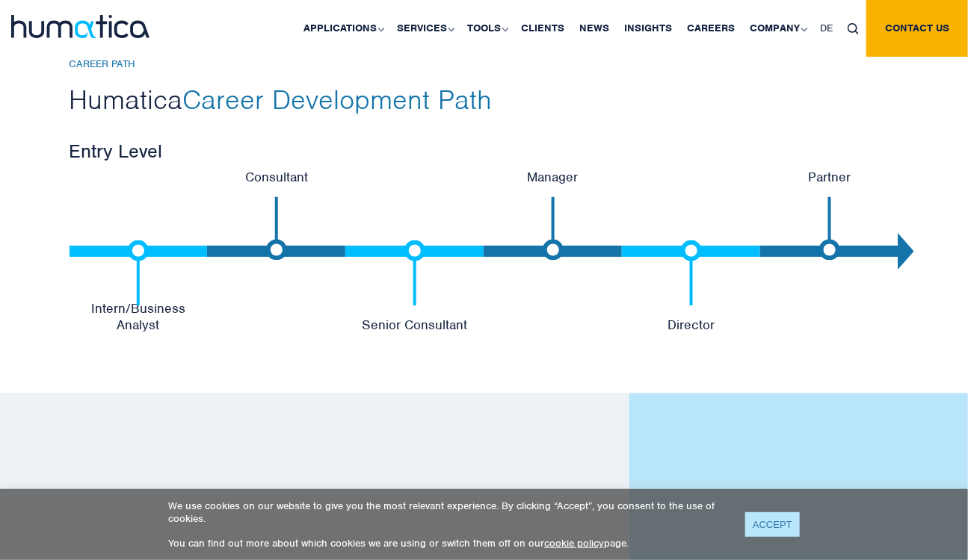 The height and width of the screenshot is (560, 968). What do you see at coordinates (338, 100) in the screenshot?
I see `span: Career Development Path` at bounding box center [338, 100].